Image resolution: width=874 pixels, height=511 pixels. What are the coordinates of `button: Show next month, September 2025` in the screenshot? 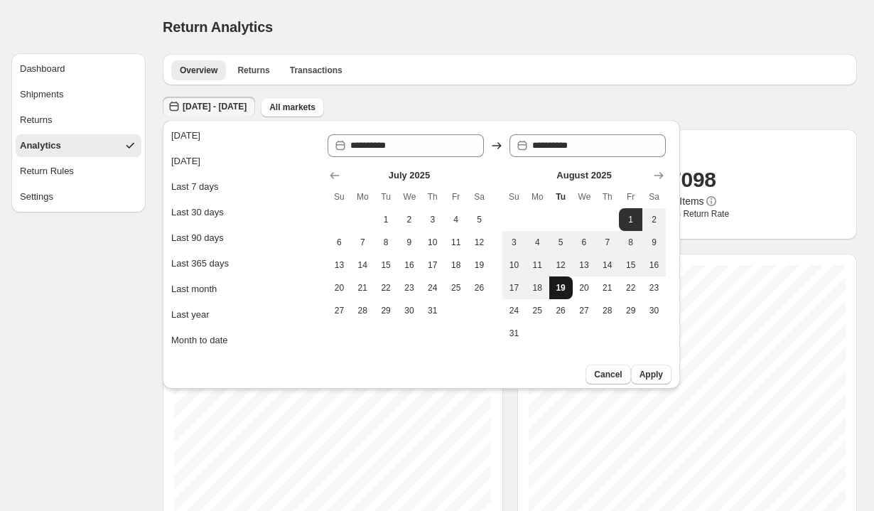 It's located at (659, 176).